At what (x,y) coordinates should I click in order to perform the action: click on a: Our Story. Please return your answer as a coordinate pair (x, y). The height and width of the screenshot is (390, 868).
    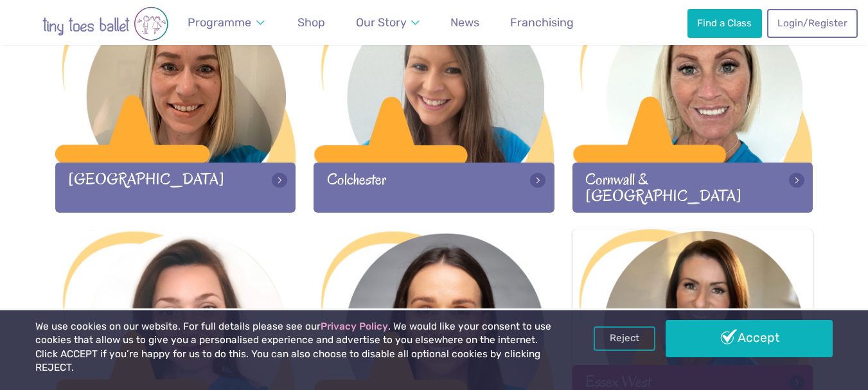
    Looking at the image, I should click on (388, 23).